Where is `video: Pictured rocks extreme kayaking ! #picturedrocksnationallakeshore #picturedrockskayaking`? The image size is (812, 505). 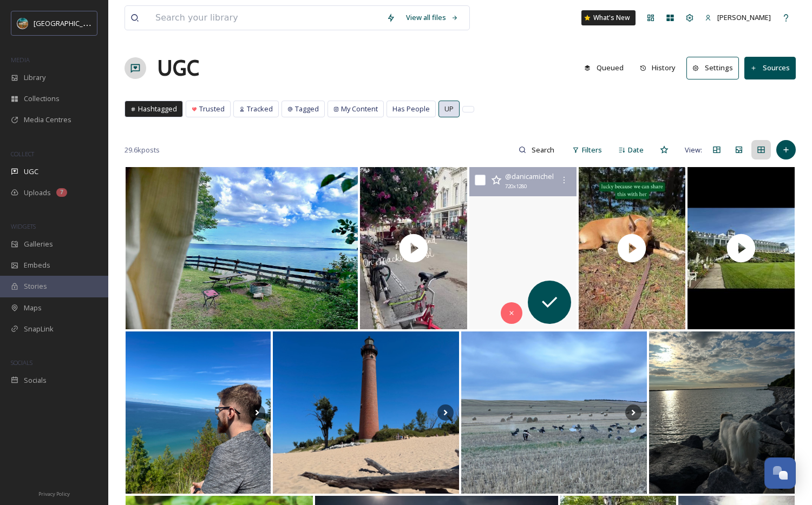 video: Pictured rocks extreme kayaking ! #picturedrocksnationallakeshore #picturedrockskayaking is located at coordinates (523, 248).